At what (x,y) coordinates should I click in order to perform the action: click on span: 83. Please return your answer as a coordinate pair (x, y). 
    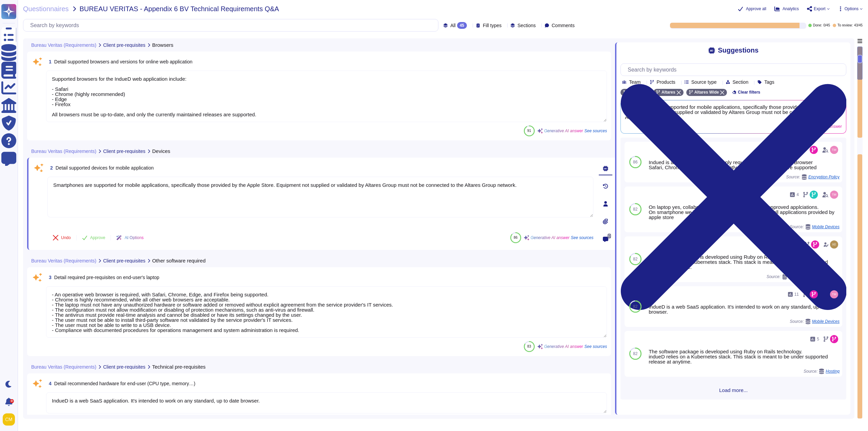
    Looking at the image, I should click on (529, 346).